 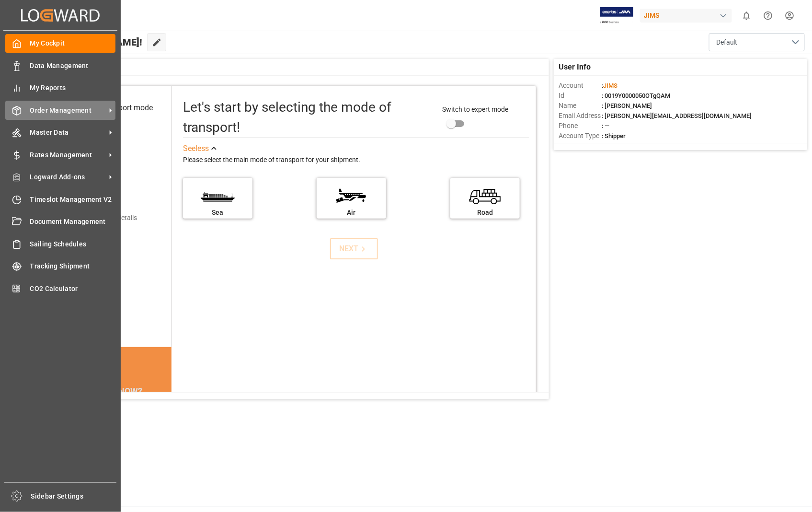 I want to click on button: Help Center, so click(x=768, y=15).